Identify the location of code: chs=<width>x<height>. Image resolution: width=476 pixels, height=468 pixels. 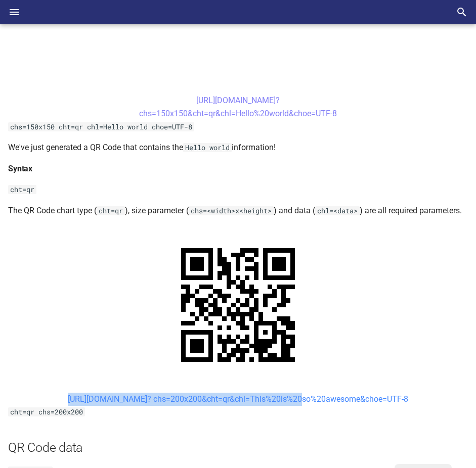
(231, 211).